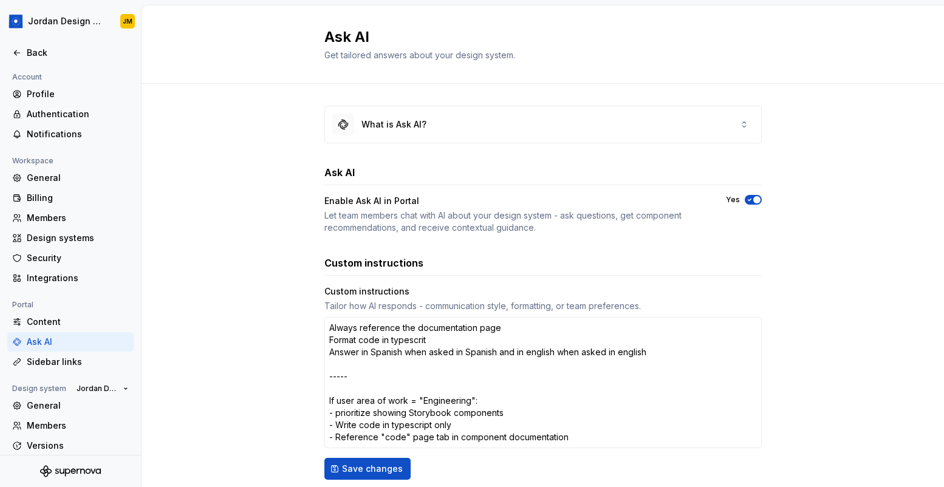 The image size is (944, 487). I want to click on div: What is Ask AI?, so click(394, 125).